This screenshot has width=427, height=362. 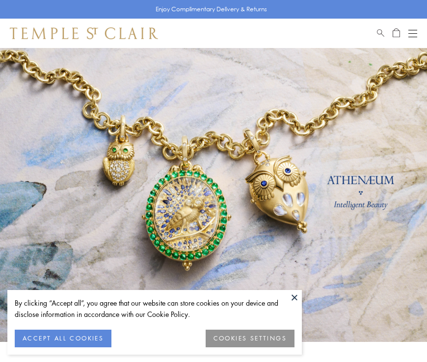 What do you see at coordinates (380, 33) in the screenshot?
I see `a: Search` at bounding box center [380, 33].